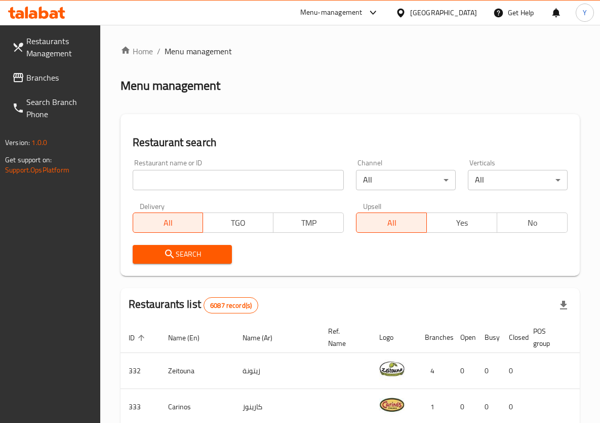 Image resolution: width=600 pixels, height=423 pixels. Describe the element at coordinates (435, 370) in the screenshot. I see `td: 4` at that location.